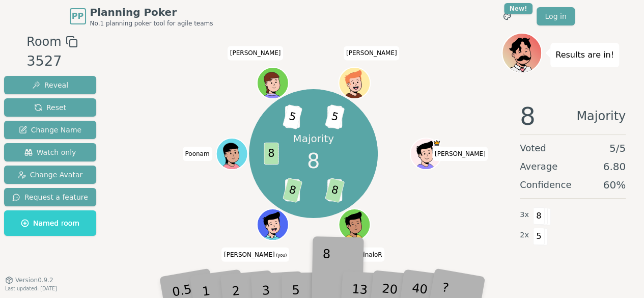  I want to click on a: PPPlanning PokerNo.1 planning poker tool for agile teams, so click(142, 17).